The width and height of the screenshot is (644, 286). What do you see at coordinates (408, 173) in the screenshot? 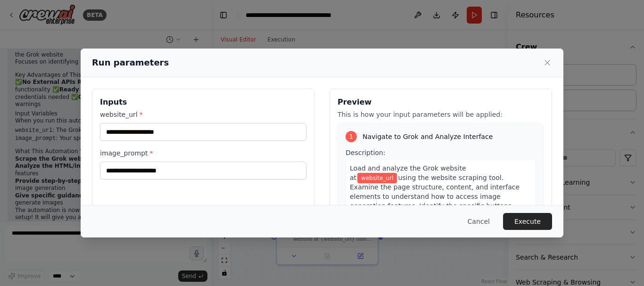
I see `span: Load and analyze the Grok website at` at bounding box center [408, 173].